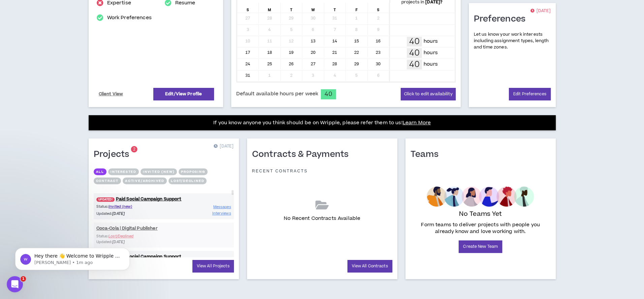 This screenshot has width=644, height=299. Describe the element at coordinates (480, 214) in the screenshot. I see `p: No Teams Yet` at that location.